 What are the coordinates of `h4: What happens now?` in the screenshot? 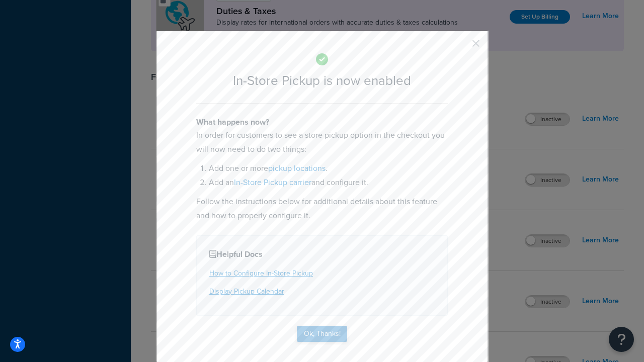 It's located at (322, 122).